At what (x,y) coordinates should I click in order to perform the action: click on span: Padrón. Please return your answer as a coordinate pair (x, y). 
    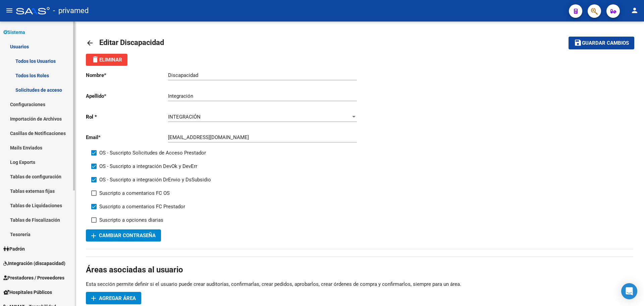
    Looking at the image, I should click on (14, 248).